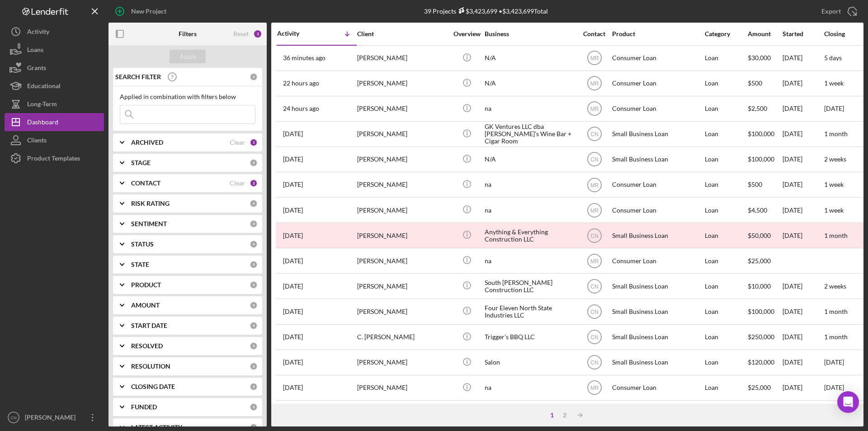 The image size is (868, 431). I want to click on span: $25,000, so click(759, 387).